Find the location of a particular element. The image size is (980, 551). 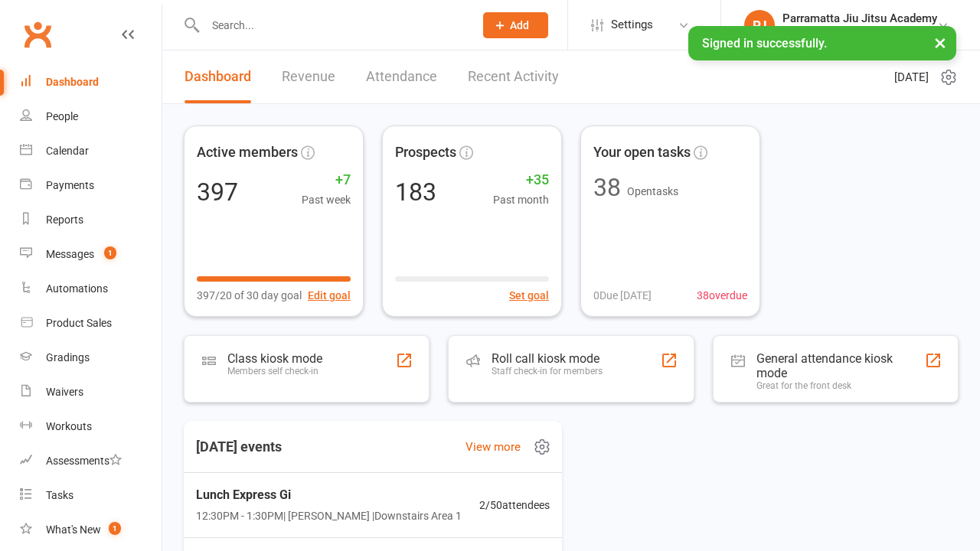

a: Calendar is located at coordinates (90, 150).